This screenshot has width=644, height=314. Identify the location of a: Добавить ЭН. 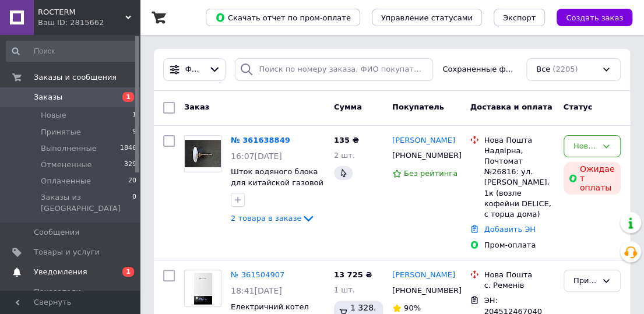
(510, 229).